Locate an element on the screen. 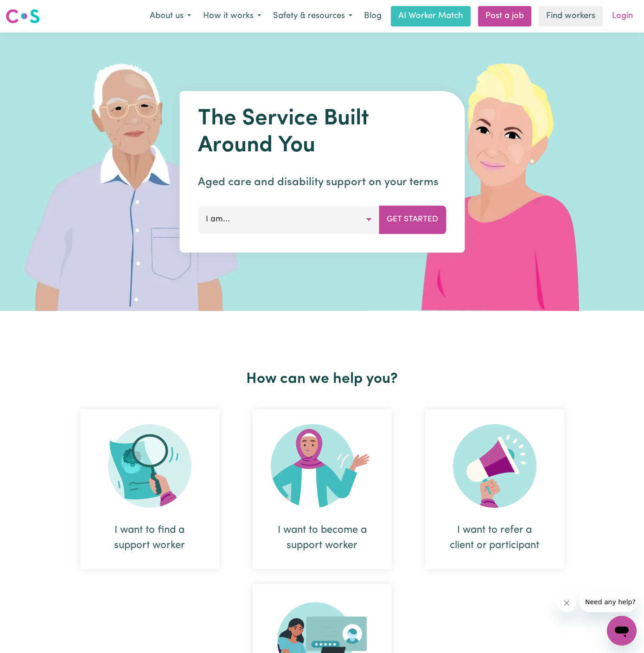  a: Find workers is located at coordinates (571, 16).